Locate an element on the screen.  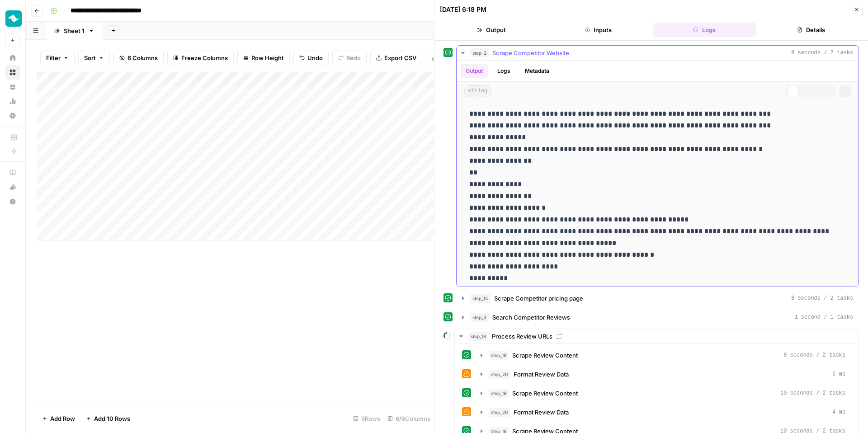
a: Your Data is located at coordinates (12, 87).